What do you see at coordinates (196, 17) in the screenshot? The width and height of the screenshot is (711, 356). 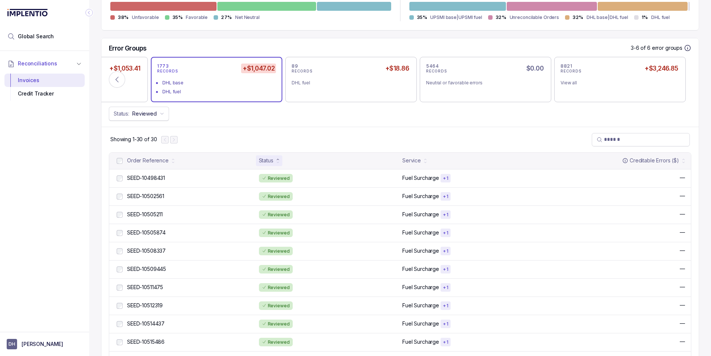 I see `p: Favorable` at bounding box center [196, 17].